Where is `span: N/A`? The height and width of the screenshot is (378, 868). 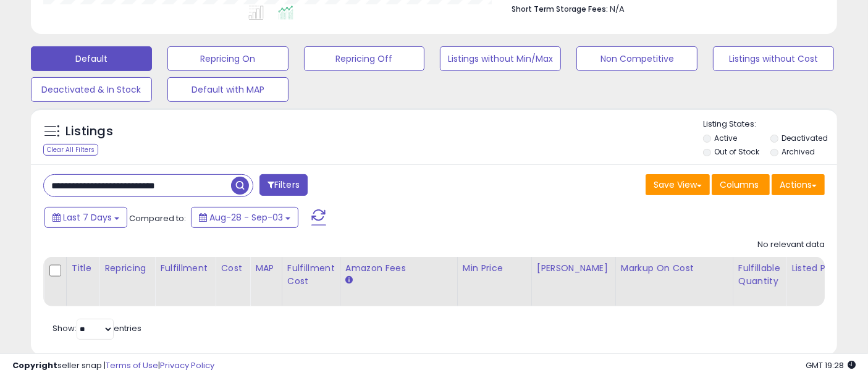
span: N/A is located at coordinates (618, 8).